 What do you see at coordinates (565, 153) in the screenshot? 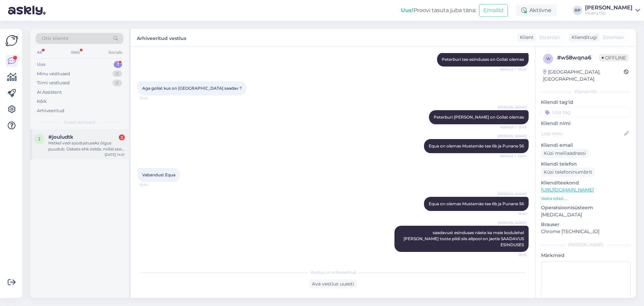
I see `div: Küsi meiliaadressi` at bounding box center [565, 153].